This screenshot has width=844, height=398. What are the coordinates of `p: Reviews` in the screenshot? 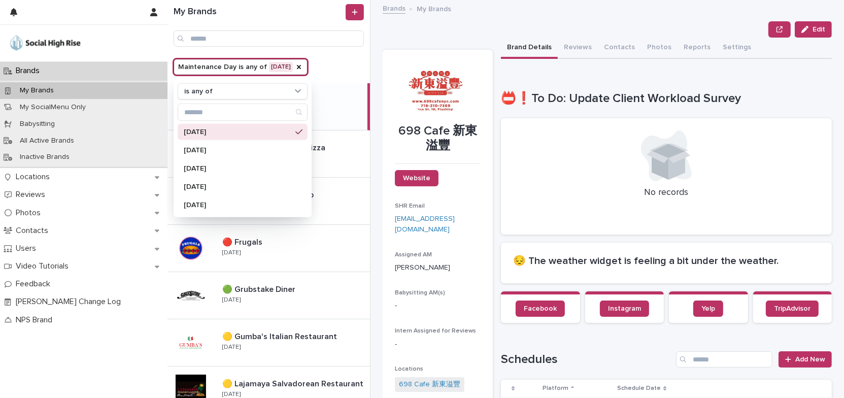 It's located at (32, 194).